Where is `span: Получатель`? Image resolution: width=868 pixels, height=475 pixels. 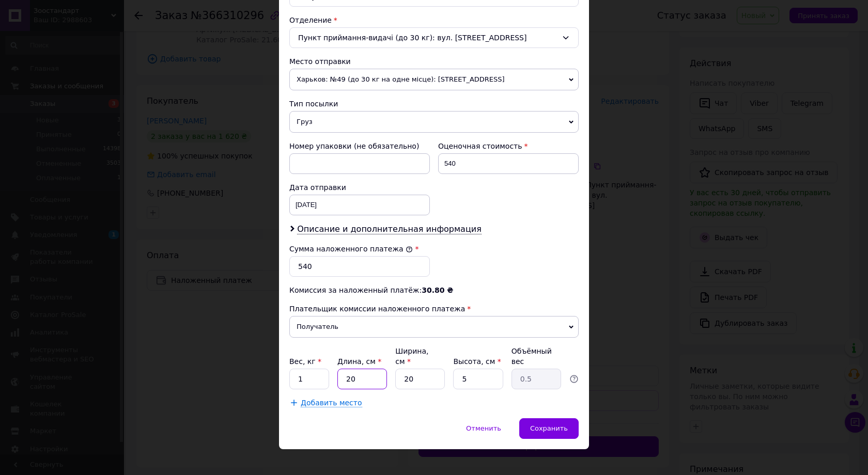 span: Получатель is located at coordinates (434, 327).